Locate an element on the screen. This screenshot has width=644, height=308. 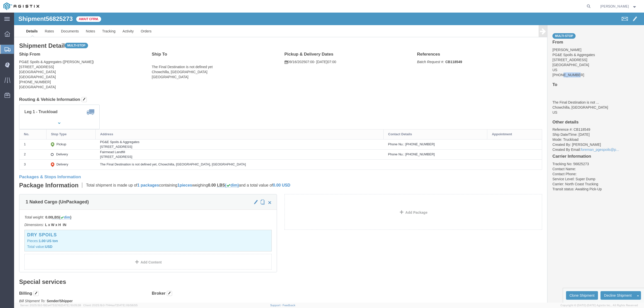
a: Support is located at coordinates (276, 305).